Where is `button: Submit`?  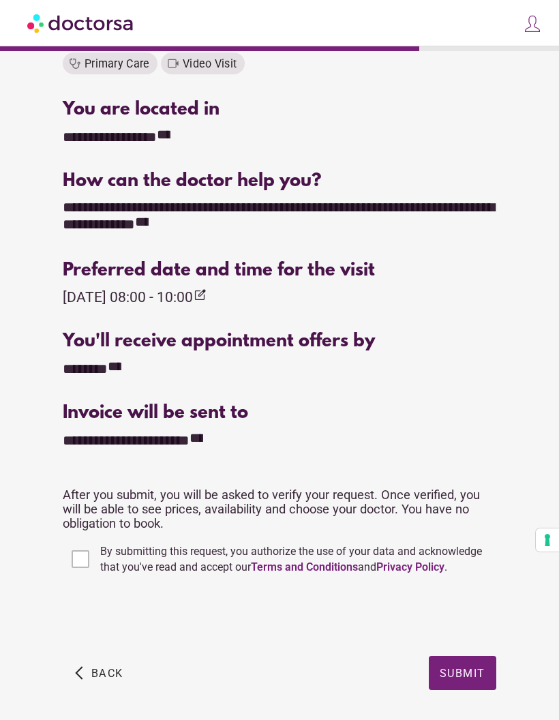
button: Submit is located at coordinates (462, 673).